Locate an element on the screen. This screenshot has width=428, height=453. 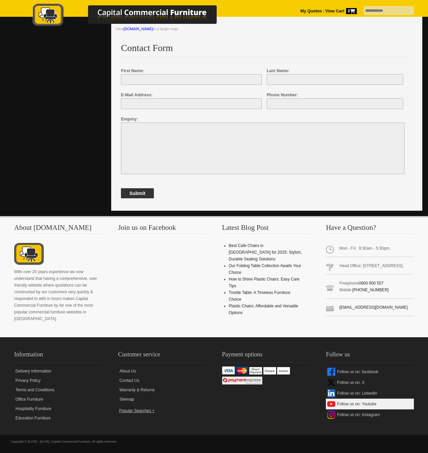
img: Invoice is located at coordinates (283, 371).